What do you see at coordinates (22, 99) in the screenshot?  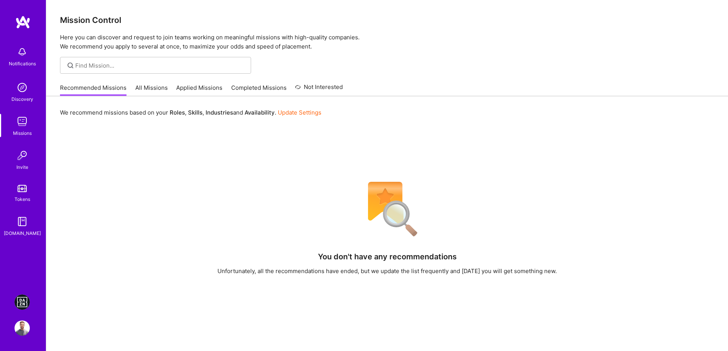 I see `div: Discovery` at bounding box center [22, 99].